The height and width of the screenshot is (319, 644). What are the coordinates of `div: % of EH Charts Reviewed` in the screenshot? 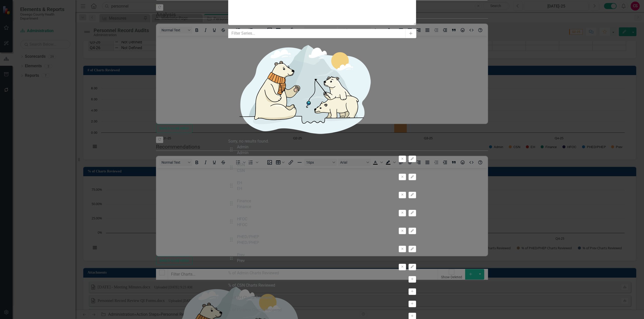 It's located at (250, 298).